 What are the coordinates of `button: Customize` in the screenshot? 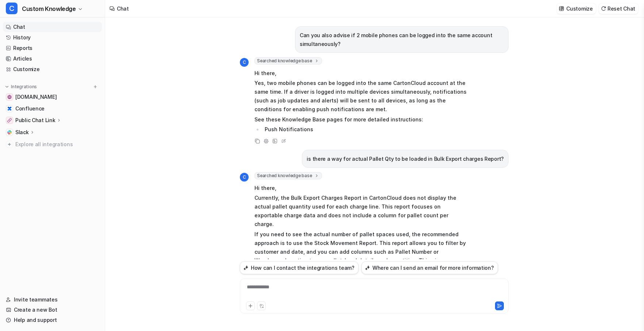 It's located at (576, 8).